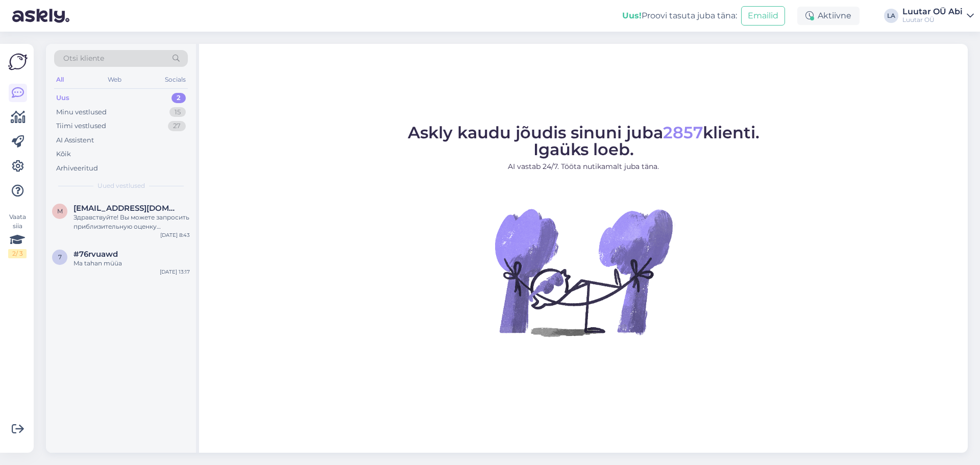 The image size is (980, 465). Describe the element at coordinates (175, 79) in the screenshot. I see `div: Socials` at that location.